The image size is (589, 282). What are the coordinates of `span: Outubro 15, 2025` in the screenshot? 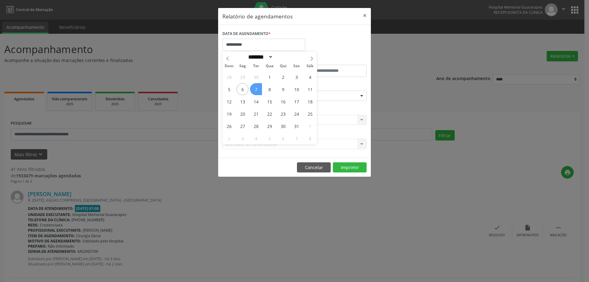 It's located at (269, 101).